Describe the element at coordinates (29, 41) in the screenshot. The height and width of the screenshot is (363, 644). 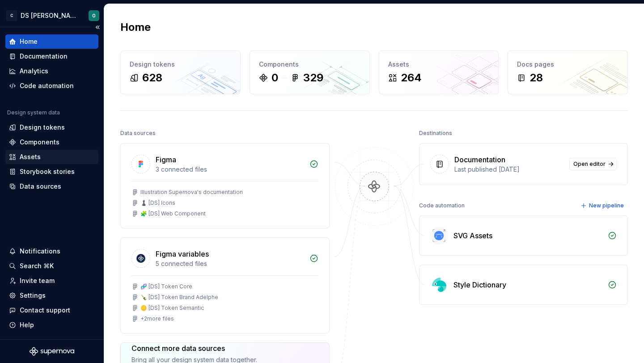
I see `div: Home` at that location.